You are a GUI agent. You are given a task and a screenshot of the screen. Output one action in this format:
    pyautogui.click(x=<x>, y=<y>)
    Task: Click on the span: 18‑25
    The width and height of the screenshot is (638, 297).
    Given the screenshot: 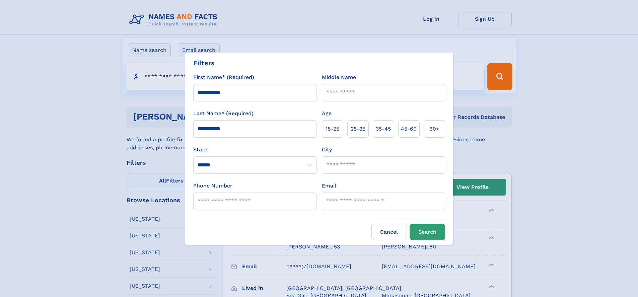 What is the action you would take?
    pyautogui.click(x=332, y=129)
    